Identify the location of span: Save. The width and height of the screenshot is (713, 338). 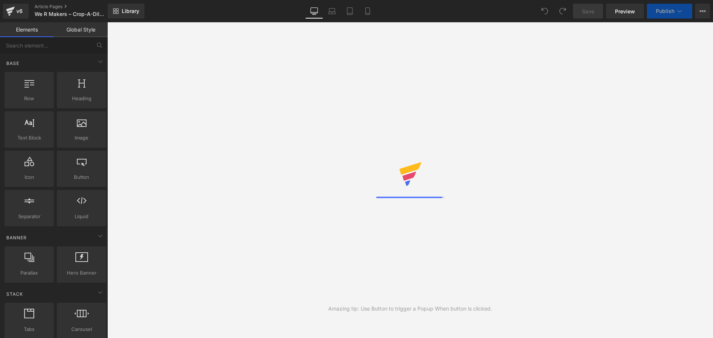
(588, 11).